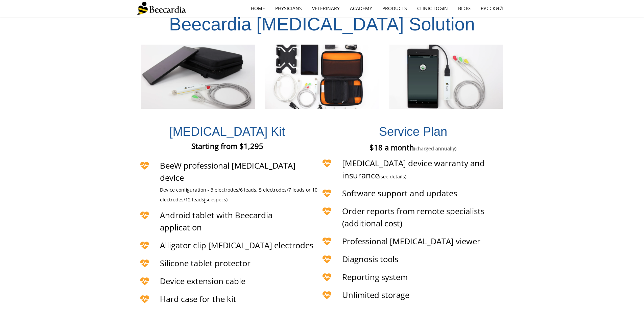 Image resolution: width=644 pixels, height=322 pixels. I want to click on span: Software support and updates, so click(400, 193).